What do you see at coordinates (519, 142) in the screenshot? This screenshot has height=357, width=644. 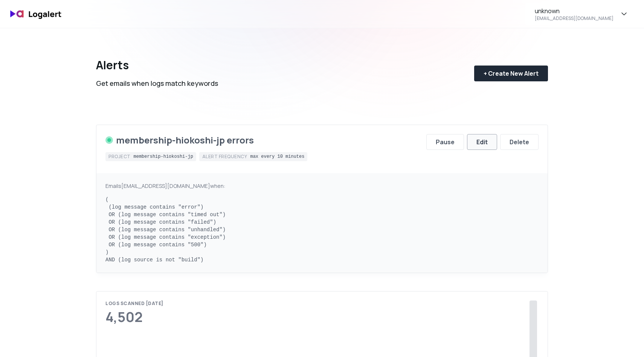 I see `div: Delete` at bounding box center [519, 142].